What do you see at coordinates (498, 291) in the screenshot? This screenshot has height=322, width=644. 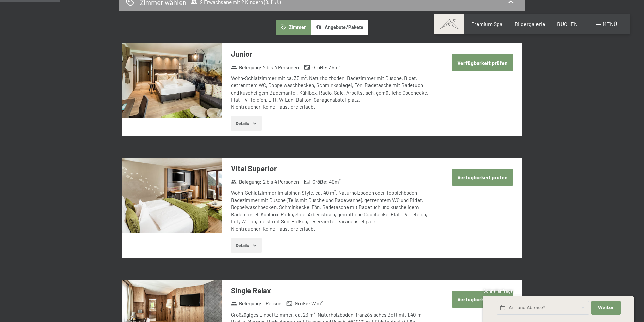 I see `span: Schnellanfrage` at bounding box center [498, 291].